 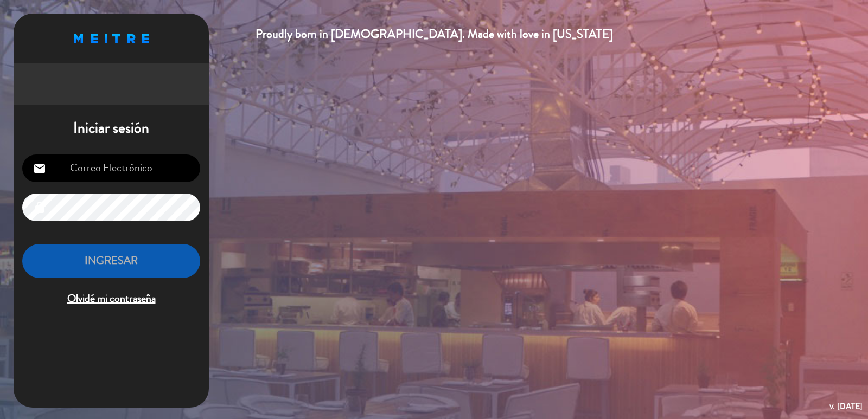 What do you see at coordinates (40, 168) in the screenshot?
I see `i: email` at bounding box center [40, 168].